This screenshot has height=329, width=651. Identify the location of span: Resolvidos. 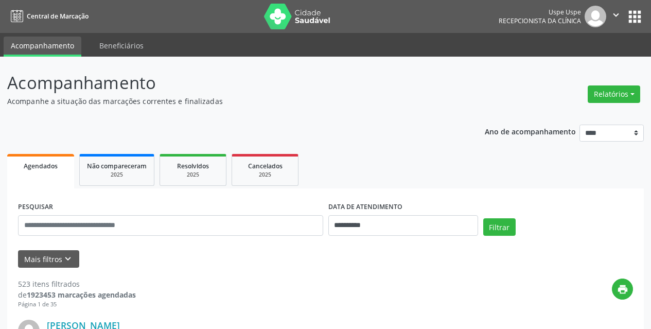
(193, 166).